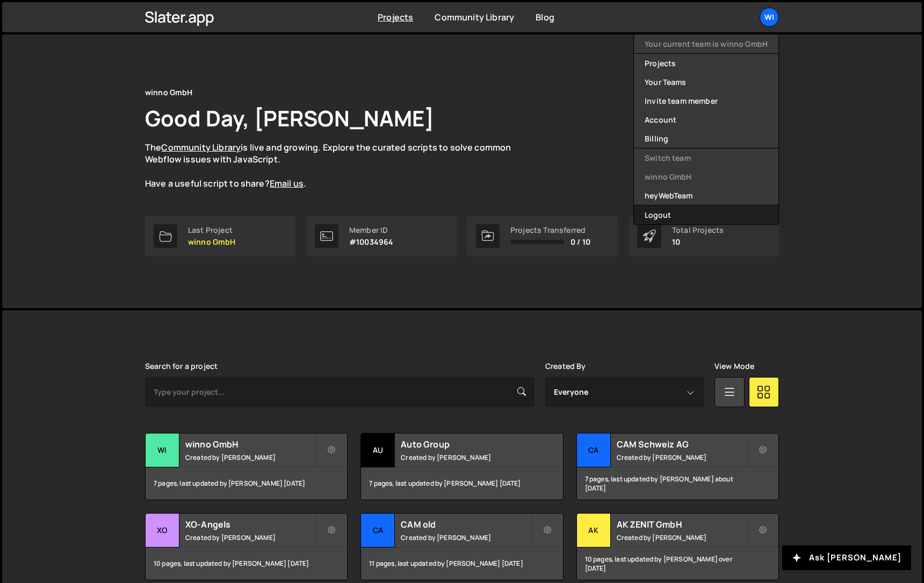 The width and height of the screenshot is (924, 583). I want to click on h2: Auto Group, so click(465, 444).